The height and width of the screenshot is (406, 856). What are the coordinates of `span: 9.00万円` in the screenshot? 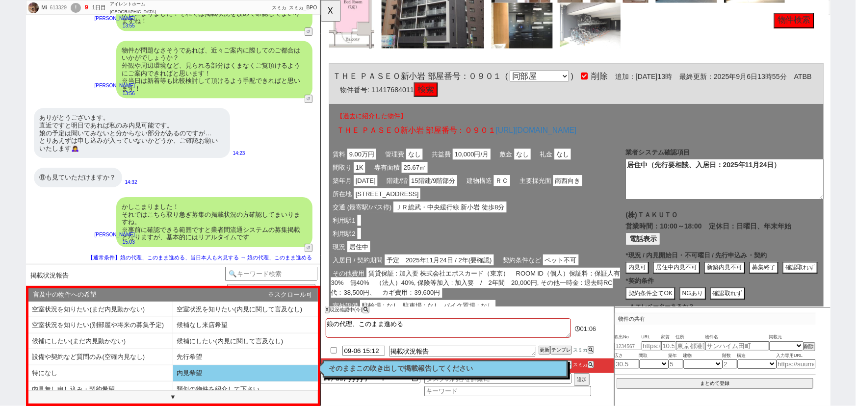 It's located at (44, 166).